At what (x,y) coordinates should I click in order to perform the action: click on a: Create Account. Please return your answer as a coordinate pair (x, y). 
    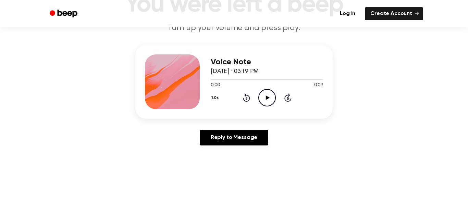
    Looking at the image, I should click on (394, 14).